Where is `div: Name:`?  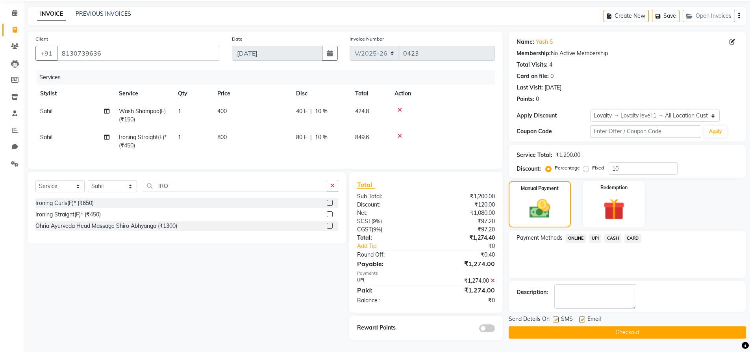 div: Name: is located at coordinates (525, 42).